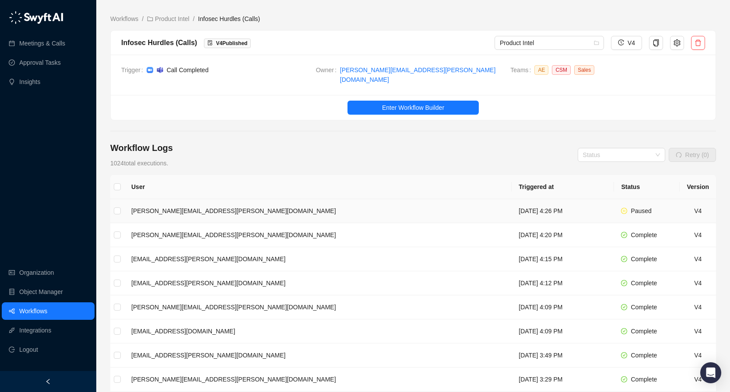 This screenshot has width=730, height=392. What do you see at coordinates (318, 187) in the screenshot?
I see `th: User` at bounding box center [318, 187].